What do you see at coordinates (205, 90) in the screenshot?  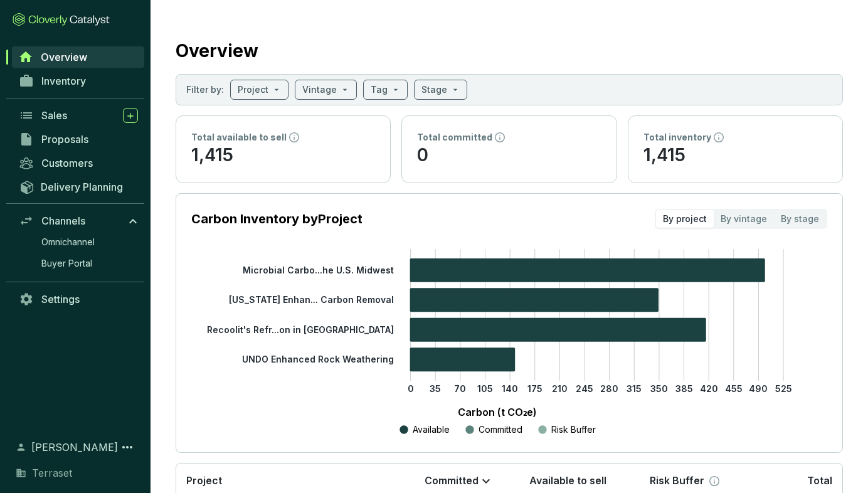 I see `p: Filter by:` at bounding box center [205, 90].